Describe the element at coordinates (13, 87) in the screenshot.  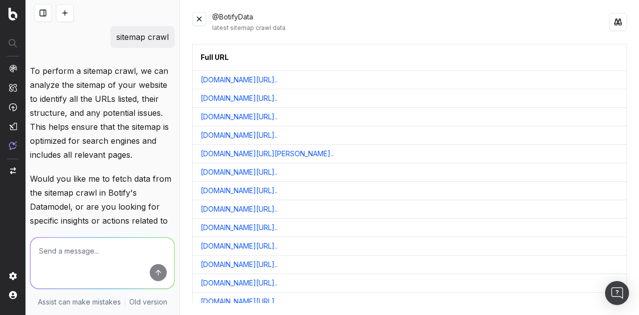
I see `img: Intelligence` at that location.